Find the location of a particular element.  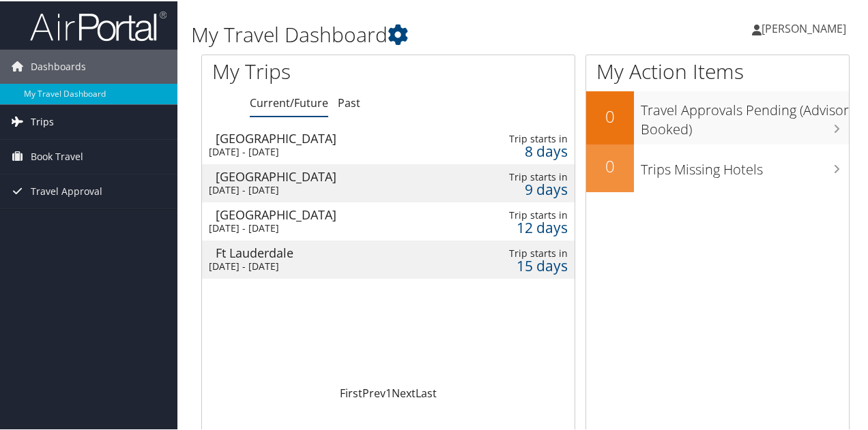

a: Next is located at coordinates (403, 392).